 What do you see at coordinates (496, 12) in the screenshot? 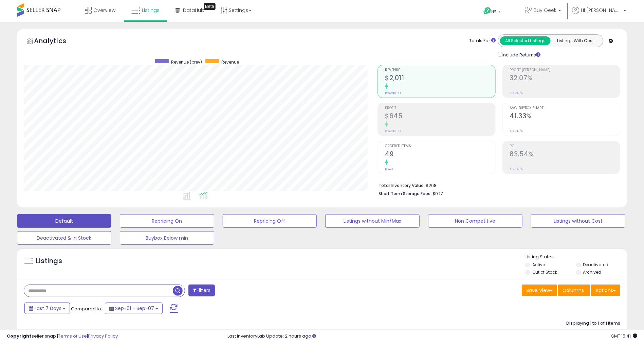
I see `a: Help` at bounding box center [496, 12].